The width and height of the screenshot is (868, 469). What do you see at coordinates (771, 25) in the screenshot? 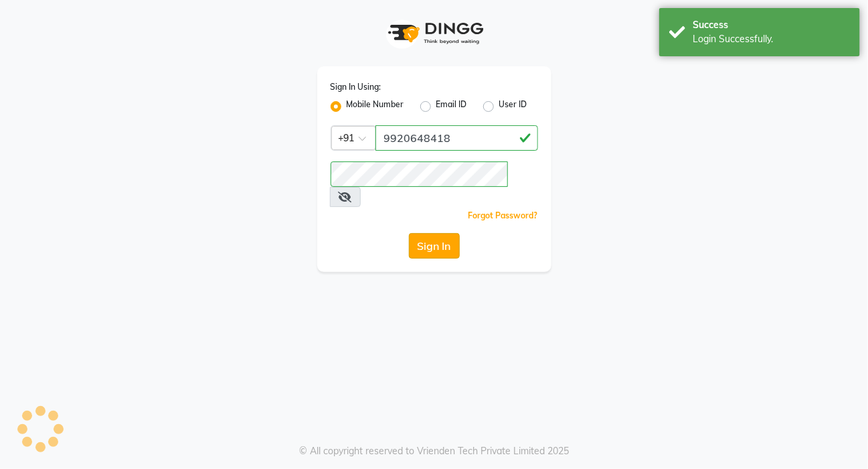
I see `div: Success` at bounding box center [771, 25].